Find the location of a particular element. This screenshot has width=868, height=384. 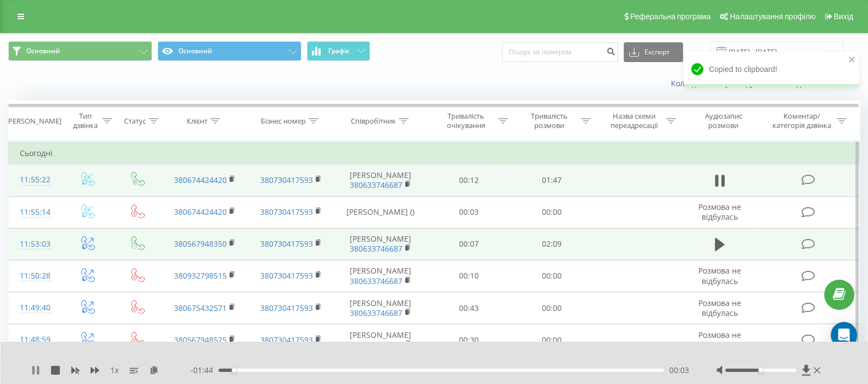

div: 11:48:59 is located at coordinates (35, 340).